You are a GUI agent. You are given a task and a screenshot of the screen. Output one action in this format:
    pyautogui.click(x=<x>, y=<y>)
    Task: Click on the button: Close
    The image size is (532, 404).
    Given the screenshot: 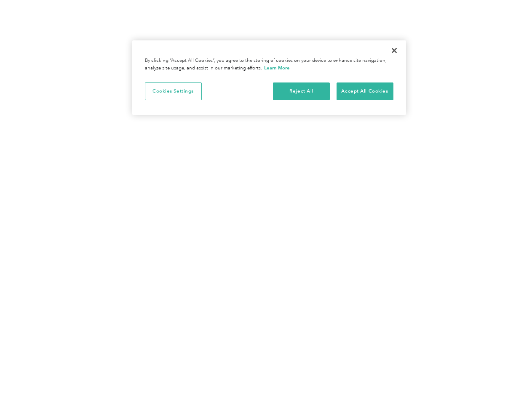 What is the action you would take?
    pyautogui.click(x=395, y=50)
    